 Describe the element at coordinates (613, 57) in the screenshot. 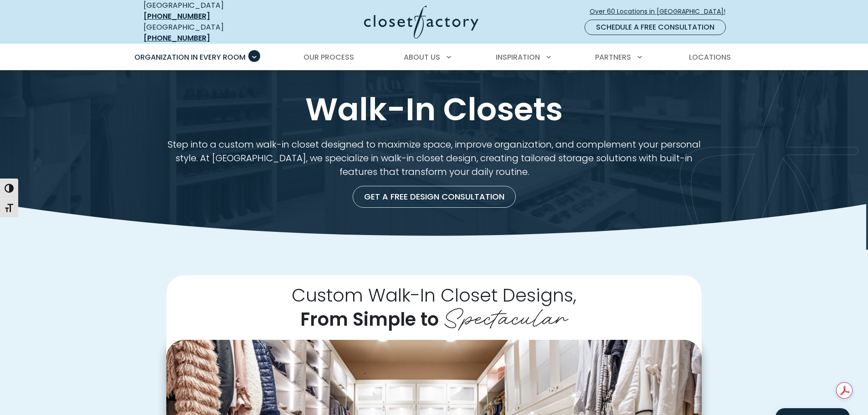

I see `span: Partners` at that location.